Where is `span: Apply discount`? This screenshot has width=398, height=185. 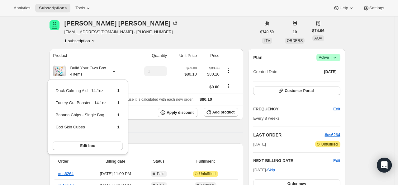
span: Apply discount is located at coordinates (180, 113).